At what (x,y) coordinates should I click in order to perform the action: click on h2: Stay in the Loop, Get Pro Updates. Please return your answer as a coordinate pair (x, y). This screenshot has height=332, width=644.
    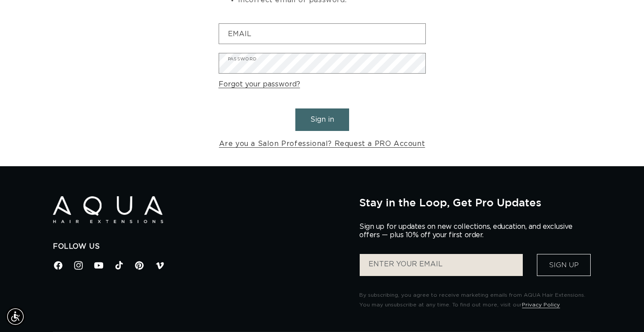
    Looking at the image, I should click on (475, 203).